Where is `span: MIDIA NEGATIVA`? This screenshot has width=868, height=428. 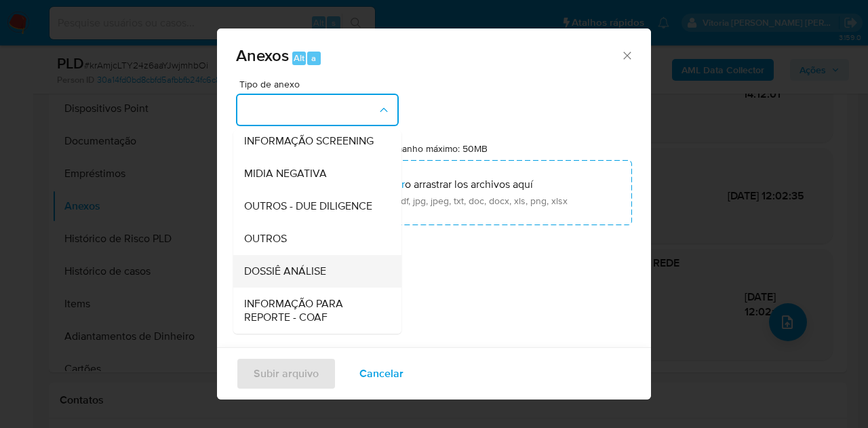
span: MIDIA NEGATIVA is located at coordinates (285, 174).